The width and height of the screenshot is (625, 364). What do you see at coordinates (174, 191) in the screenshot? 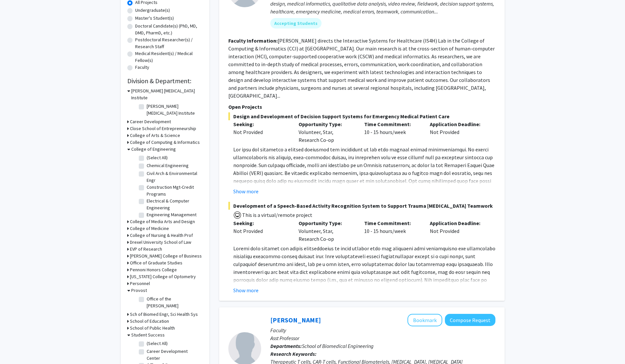
I see `label: Construction Mgt-Credit Programs` at bounding box center [174, 191].